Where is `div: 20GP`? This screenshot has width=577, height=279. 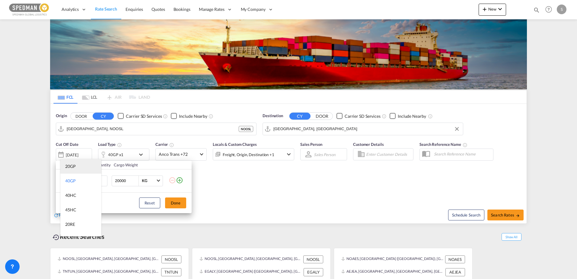
div: 20GP is located at coordinates (70, 166).